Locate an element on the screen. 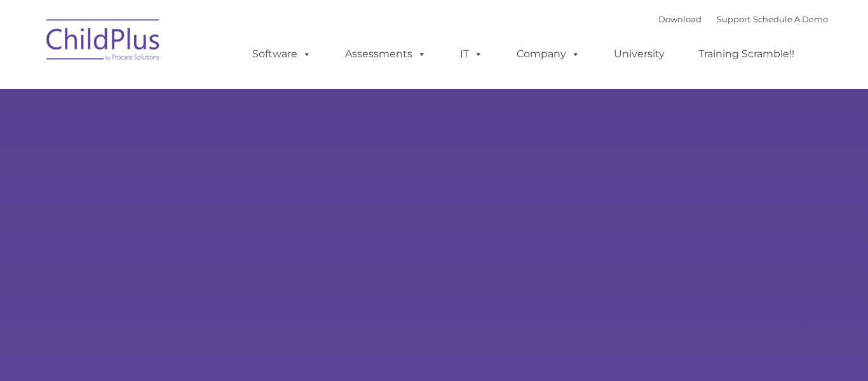 The width and height of the screenshot is (868, 381). a: Training Scramble!! is located at coordinates (746, 54).